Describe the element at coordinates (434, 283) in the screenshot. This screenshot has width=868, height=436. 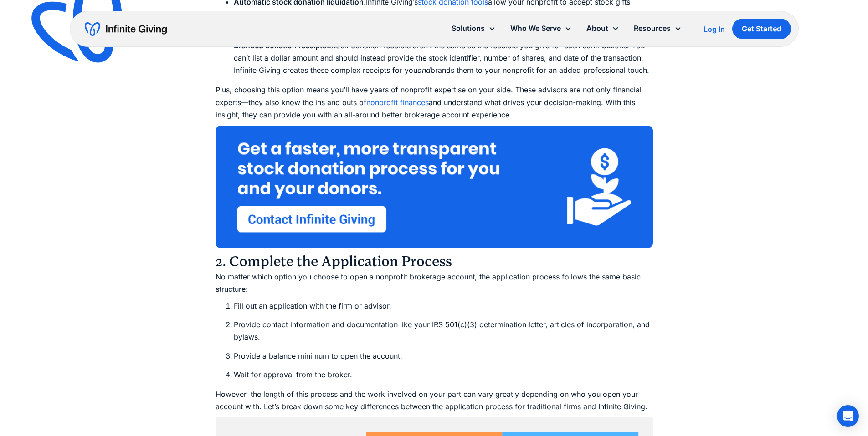
I see `p: No matter which option you choose to open a nonprofit brokerage account, the application process ...` at that location.